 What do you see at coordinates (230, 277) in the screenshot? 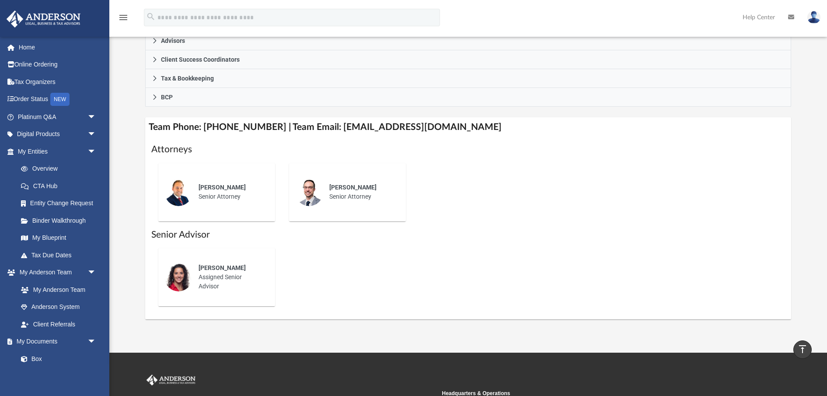
I see `div: Assigned Senior Advisor` at bounding box center [230, 277].